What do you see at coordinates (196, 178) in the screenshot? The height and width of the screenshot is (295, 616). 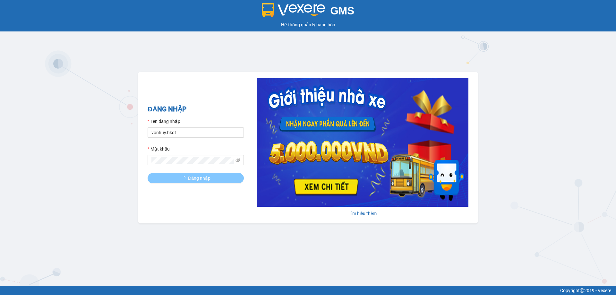 I see `button: Đăng nhập` at bounding box center [196, 178].